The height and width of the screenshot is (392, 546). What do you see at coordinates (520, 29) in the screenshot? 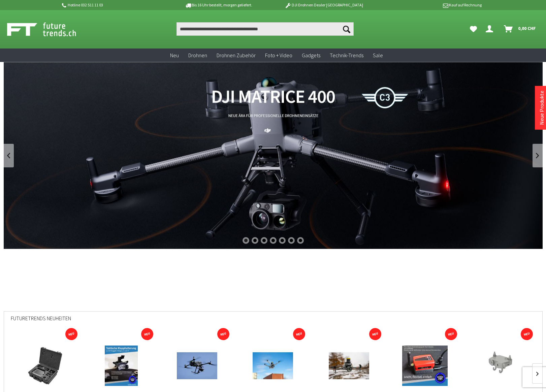
I see `a: Warenkorb` at bounding box center [520, 29].